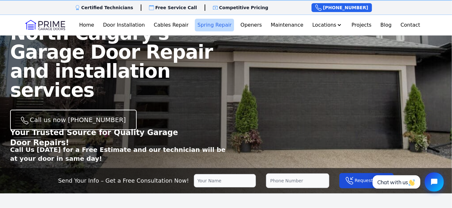  What do you see at coordinates (31, 15) in the screenshot?
I see `span: Chat with us` at bounding box center [31, 15].